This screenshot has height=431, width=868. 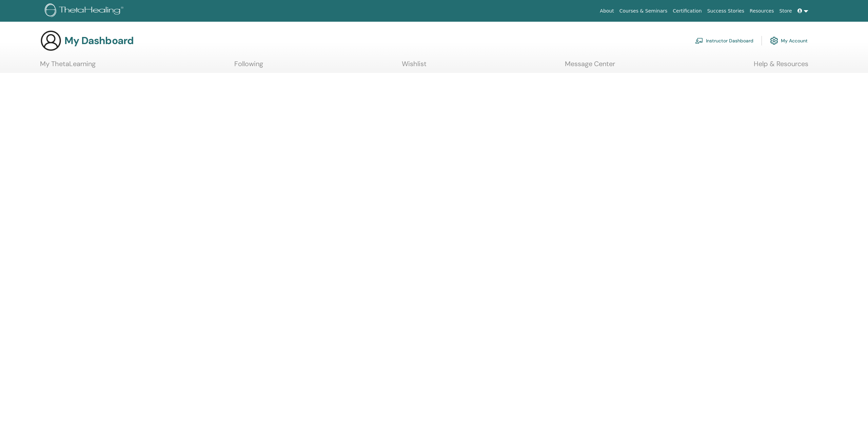 I want to click on a: Message Center, so click(x=590, y=66).